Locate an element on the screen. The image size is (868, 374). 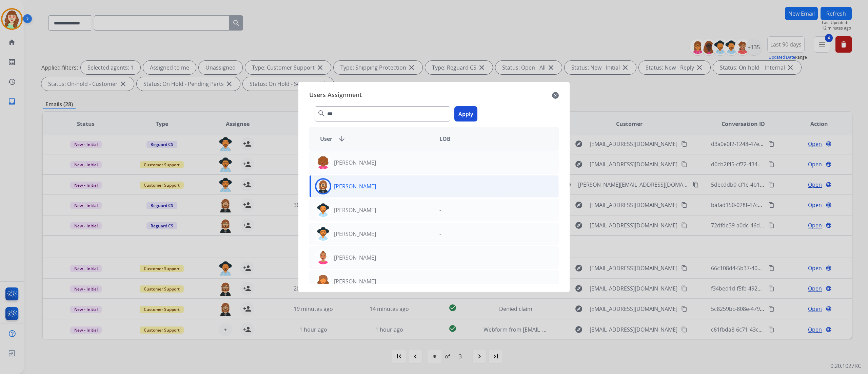
button: Apply is located at coordinates (466, 114).